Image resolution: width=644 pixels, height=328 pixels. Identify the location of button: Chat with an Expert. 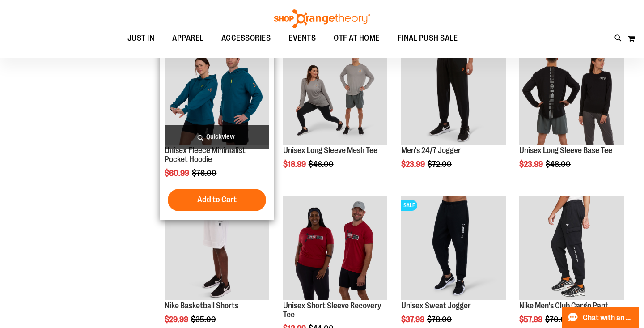
(601, 318).